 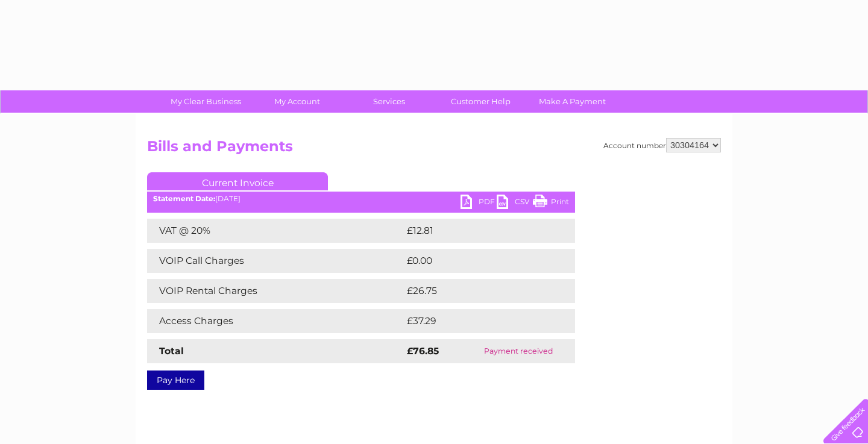 What do you see at coordinates (477, 321) in the screenshot?
I see `td: £37.29` at bounding box center [477, 321].